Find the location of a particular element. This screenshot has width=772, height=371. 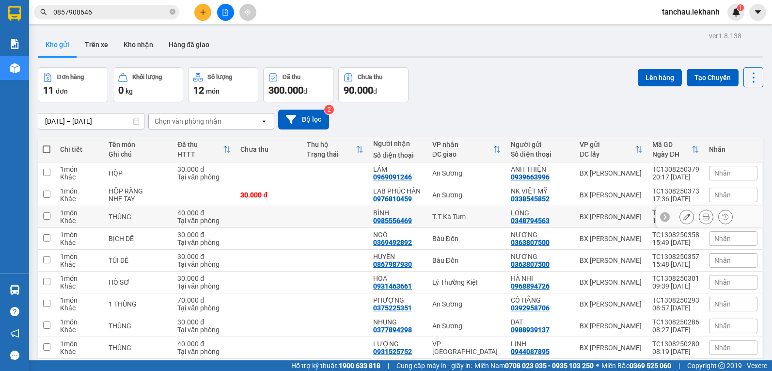

div: Lý Thường Kiệt is located at coordinates (467, 282).